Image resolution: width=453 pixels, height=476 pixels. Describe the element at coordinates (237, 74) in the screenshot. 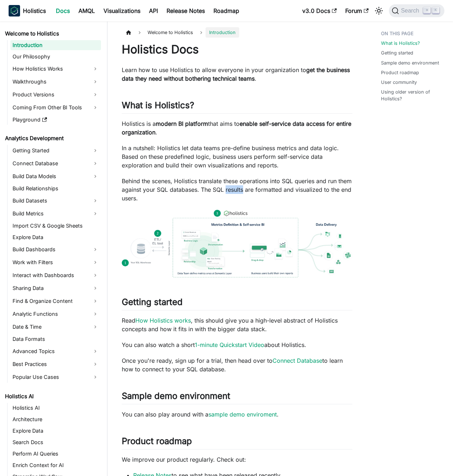

I see `p: Learn how to use Holistics to allow everyone in your organization to .` at that location.